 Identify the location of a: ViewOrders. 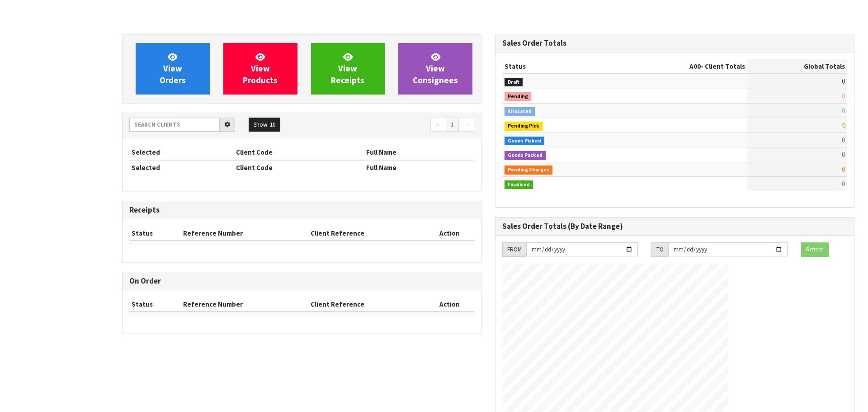
(173, 69).